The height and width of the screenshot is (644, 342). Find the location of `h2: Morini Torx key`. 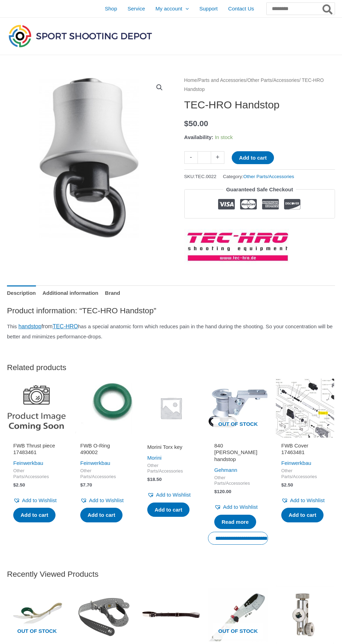

h2: Morini Torx key is located at coordinates (171, 447).